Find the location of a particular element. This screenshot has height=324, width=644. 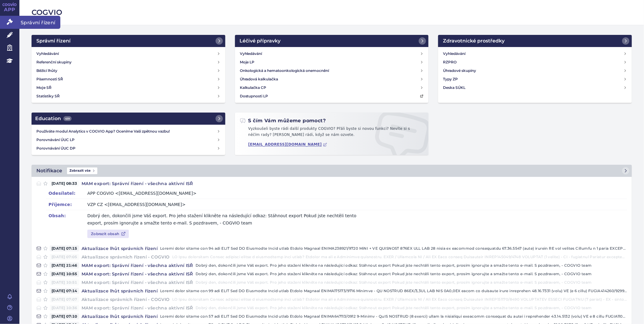

h4: Moje SŘ is located at coordinates (44, 88).